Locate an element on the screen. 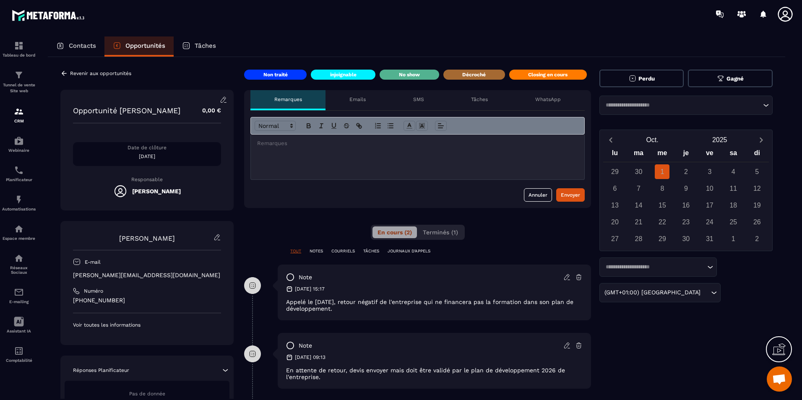 Image resolution: width=802 pixels, height=400 pixels. p: Emails is located at coordinates (357, 99).